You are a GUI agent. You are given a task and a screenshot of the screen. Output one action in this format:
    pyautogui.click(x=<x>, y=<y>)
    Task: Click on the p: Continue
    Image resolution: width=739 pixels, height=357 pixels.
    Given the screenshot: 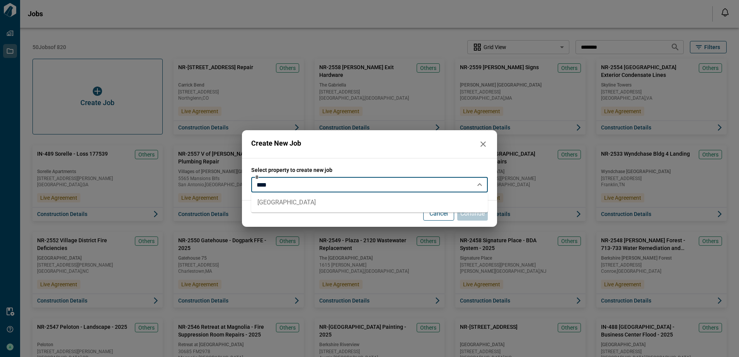 What is the action you would take?
    pyautogui.click(x=472, y=214)
    